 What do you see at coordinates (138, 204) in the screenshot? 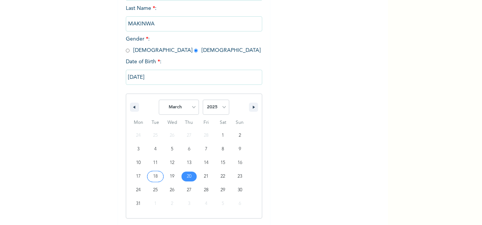
I see `button: 31` at bounding box center [138, 204].